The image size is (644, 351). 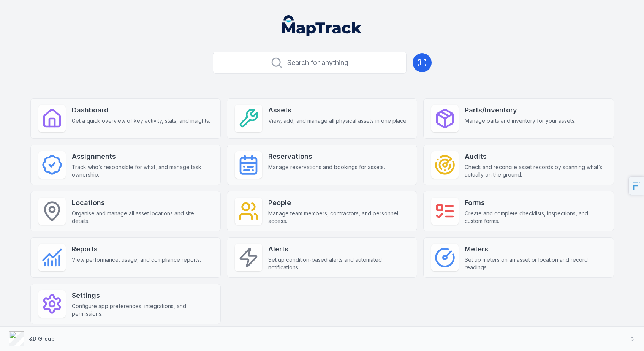 I want to click on strong: Parts/Inventory, so click(x=520, y=110).